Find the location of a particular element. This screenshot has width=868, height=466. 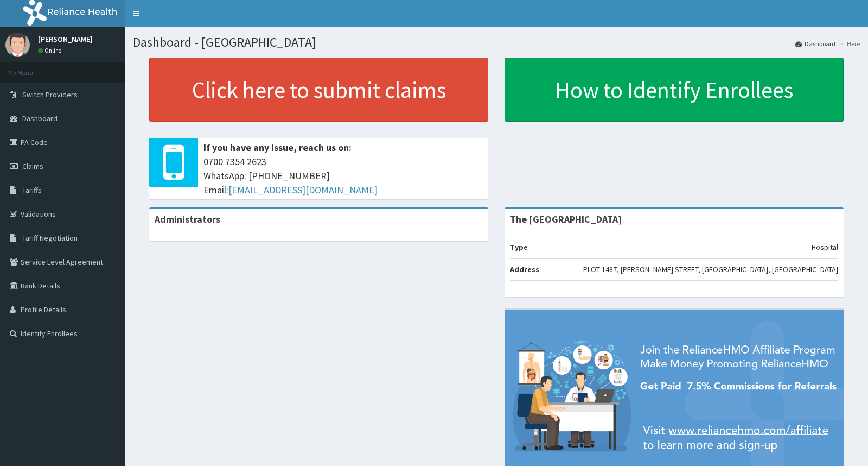

span: Tariffs is located at coordinates (32, 190).